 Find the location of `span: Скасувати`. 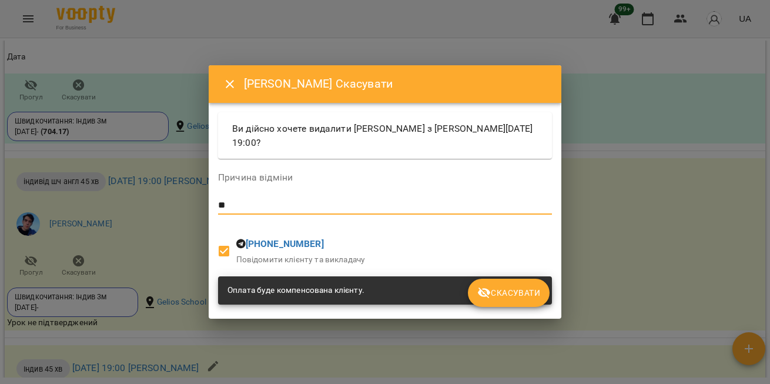

span: Скасувати is located at coordinates (509, 293).